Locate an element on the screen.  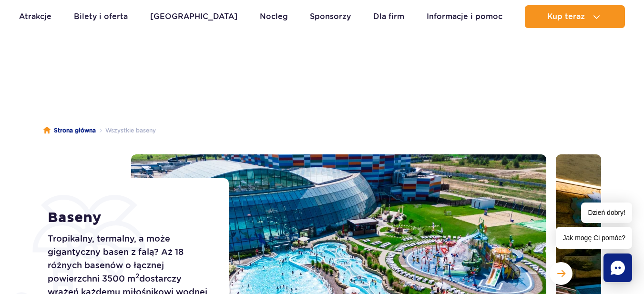
a: Strona główna is located at coordinates (70, 130).